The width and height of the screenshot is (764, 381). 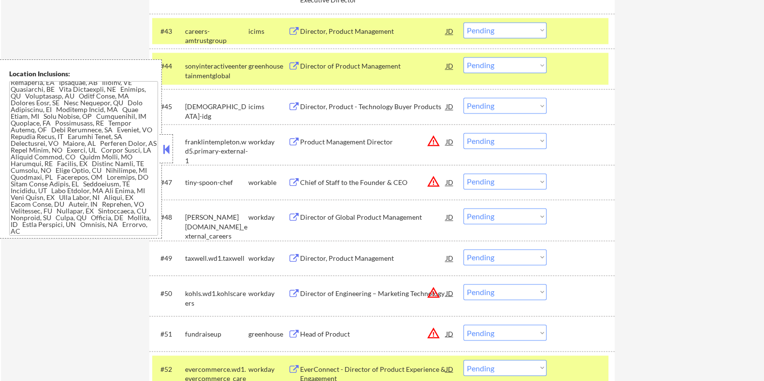 What do you see at coordinates (373, 142) in the screenshot?
I see `div: Product Management Director` at bounding box center [373, 142].